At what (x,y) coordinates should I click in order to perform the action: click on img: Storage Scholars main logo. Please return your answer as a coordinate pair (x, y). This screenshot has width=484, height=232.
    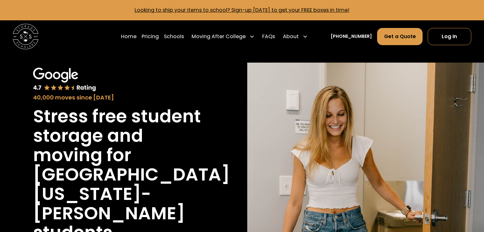
    Looking at the image, I should click on (25, 37).